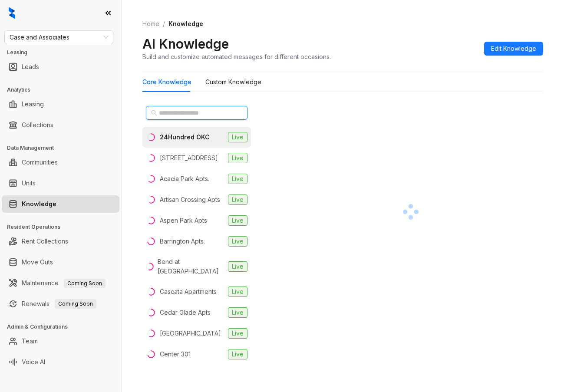 This screenshot has height=392, width=564. Describe the element at coordinates (32, 104) in the screenshot. I see `a: Leasing` at that location.